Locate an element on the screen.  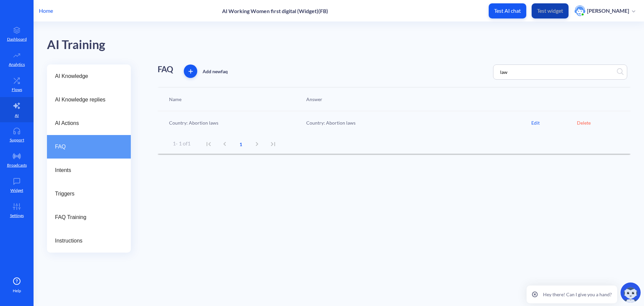
span: 1 - 1 of 1 is located at coordinates (181, 143).